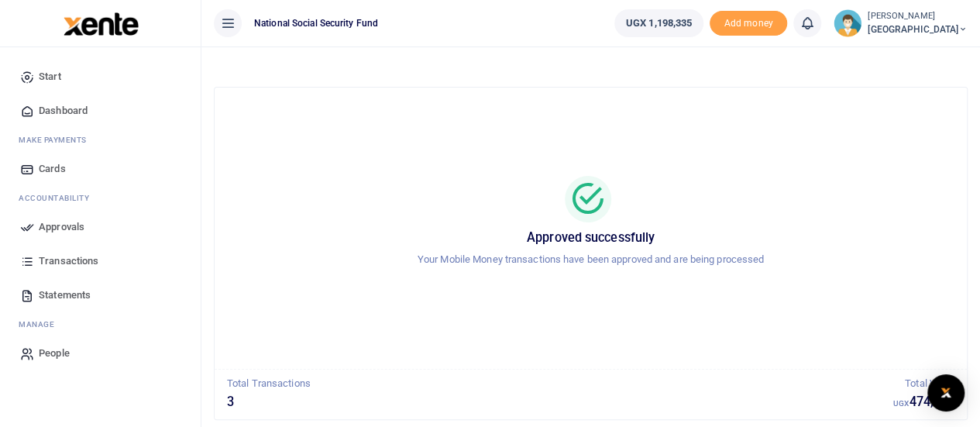 Image resolution: width=980 pixels, height=427 pixels. Describe the element at coordinates (100, 76) in the screenshot. I see `a: Start` at that location.